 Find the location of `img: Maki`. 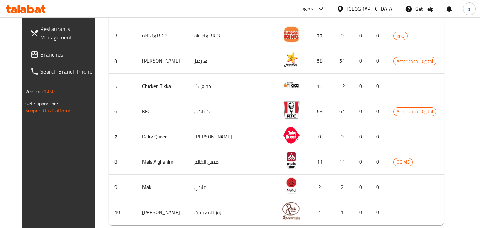

img: Maki is located at coordinates (291, 185).